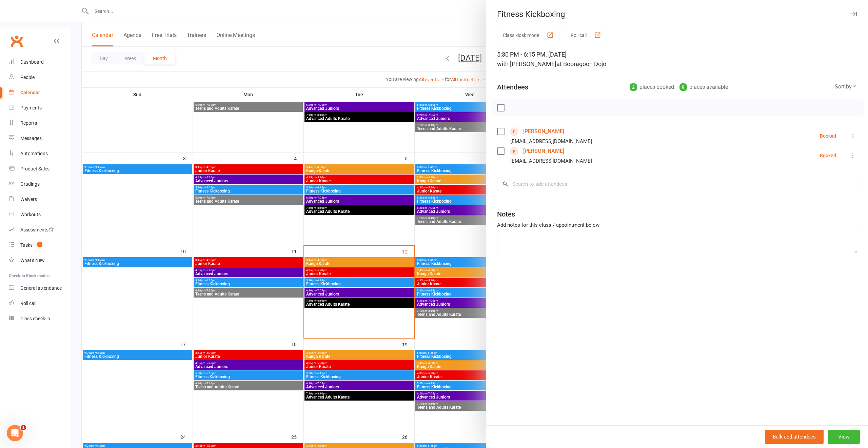 The height and width of the screenshot is (448, 868). Describe the element at coordinates (704, 87) in the screenshot. I see `div: places available` at that location.